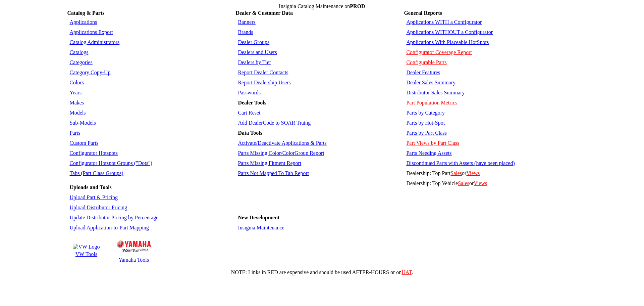 Image resolution: width=644 pixels, height=306 pixels. I want to click on a: Parts by Hot-Spot, so click(425, 123).